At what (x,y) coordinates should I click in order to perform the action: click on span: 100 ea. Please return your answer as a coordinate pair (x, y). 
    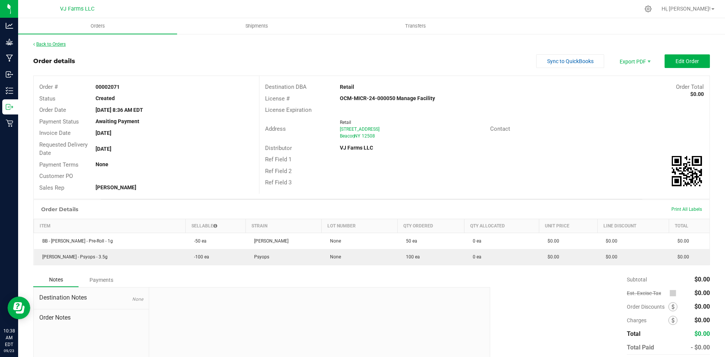
    Looking at the image, I should click on (411, 257).